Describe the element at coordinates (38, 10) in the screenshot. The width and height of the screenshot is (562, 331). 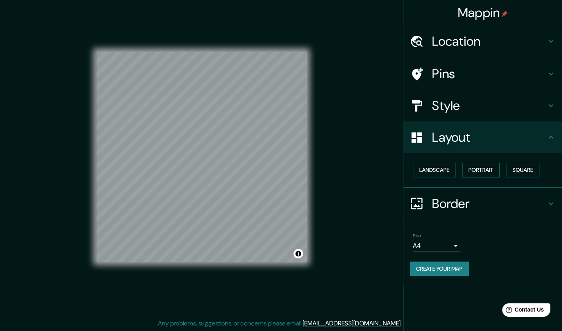
I see `span: Contact Us` at that location.